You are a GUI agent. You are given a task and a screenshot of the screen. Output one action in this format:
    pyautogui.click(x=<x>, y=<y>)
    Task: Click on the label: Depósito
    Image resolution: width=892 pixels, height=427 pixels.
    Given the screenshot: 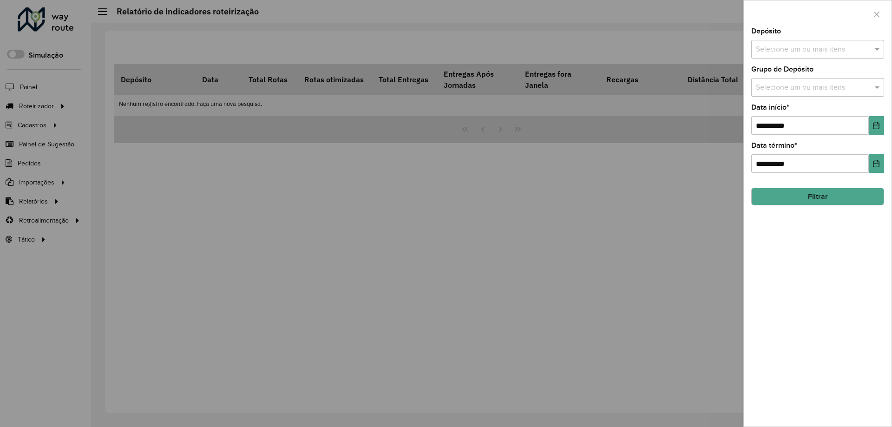 What is the action you would take?
    pyautogui.click(x=766, y=31)
    